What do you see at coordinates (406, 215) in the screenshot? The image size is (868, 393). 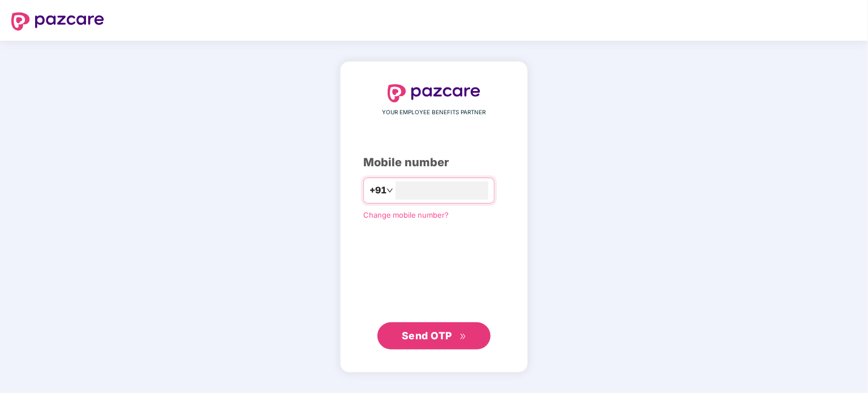 I see `a: Change mobile number?` at bounding box center [406, 215].